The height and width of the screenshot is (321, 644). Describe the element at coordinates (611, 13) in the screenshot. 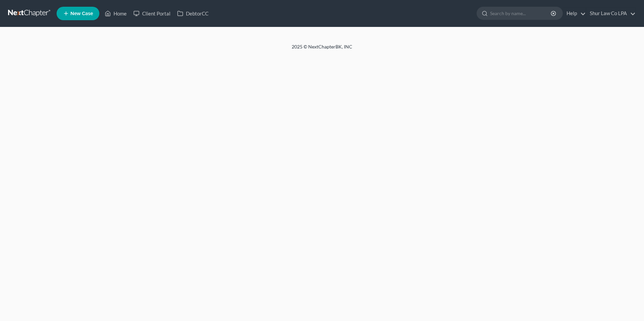

I see `a: Shur Law Co LPA` at that location.